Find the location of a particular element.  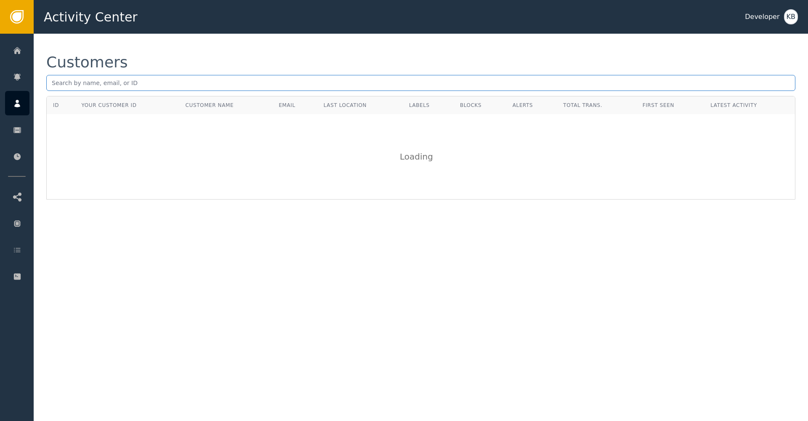

div: First Seen is located at coordinates (670, 105).